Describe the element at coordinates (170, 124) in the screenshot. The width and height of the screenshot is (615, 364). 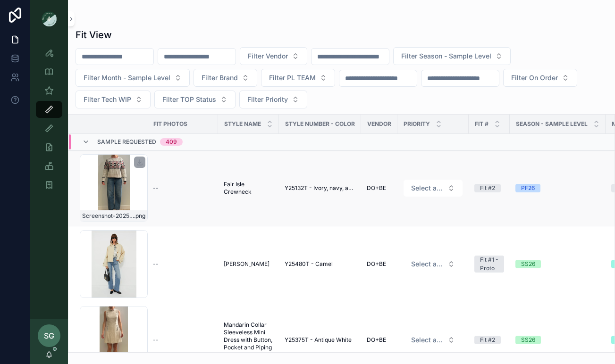
I see `span: Fit Photos` at that location.